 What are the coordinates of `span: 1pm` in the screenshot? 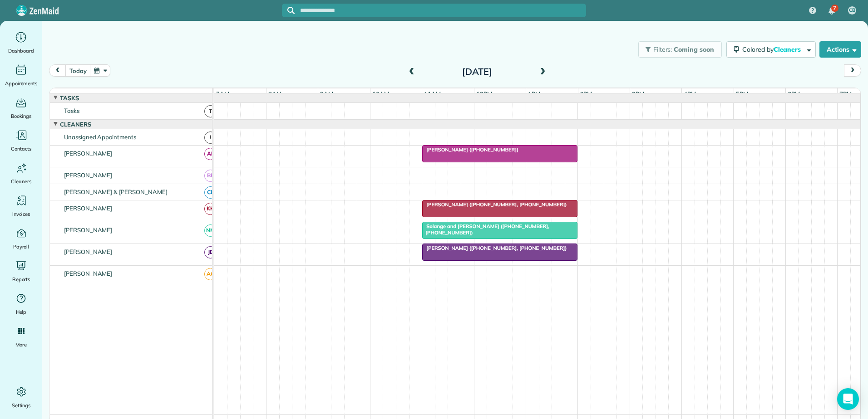 It's located at (533, 94).